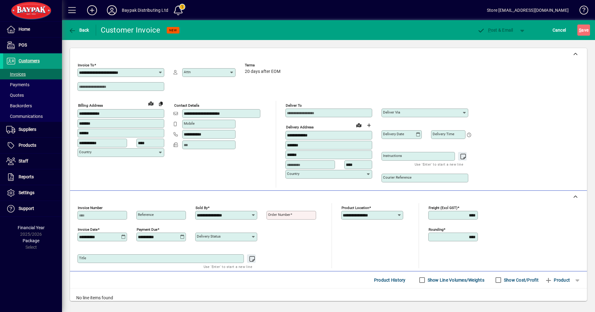 The height and width of the screenshot is (312, 595). I want to click on a: Products, so click(33, 145).